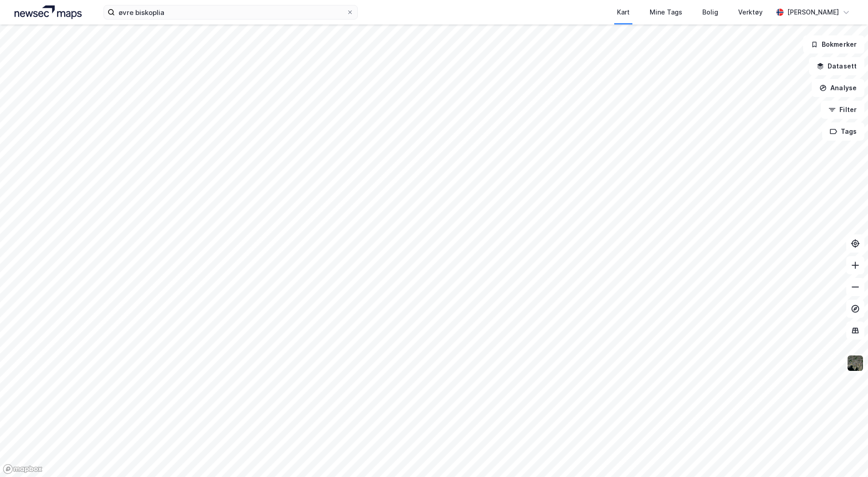 This screenshot has height=477, width=868. What do you see at coordinates (842, 110) in the screenshot?
I see `button: Filter` at bounding box center [842, 110].